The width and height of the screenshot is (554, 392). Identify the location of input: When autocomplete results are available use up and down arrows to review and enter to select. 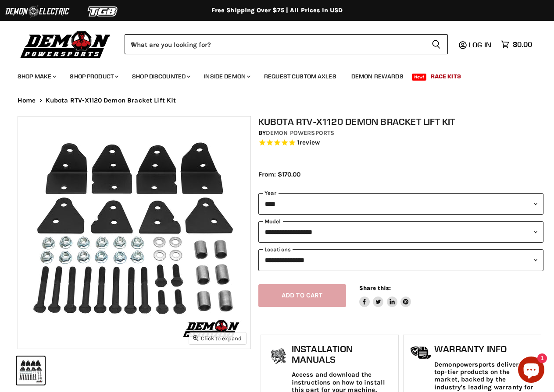
(275, 44).